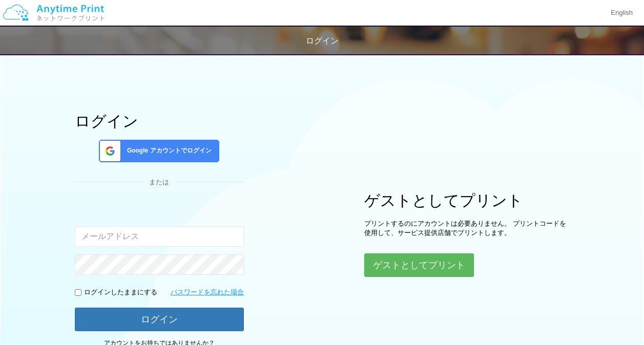 This screenshot has width=644, height=345. I want to click on input: メールアドレス, so click(159, 236).